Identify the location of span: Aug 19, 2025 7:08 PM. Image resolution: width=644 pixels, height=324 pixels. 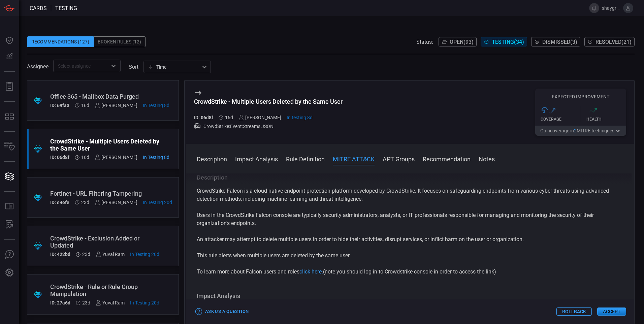
(156, 105).